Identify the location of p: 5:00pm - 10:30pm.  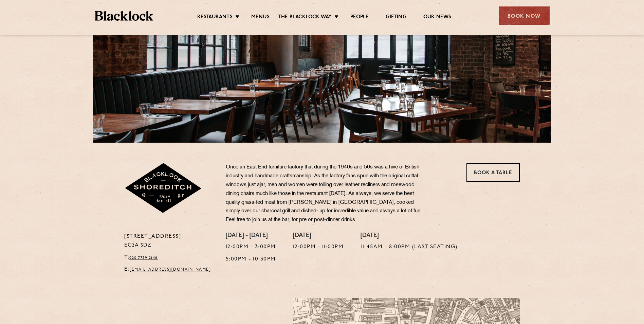
(251, 260).